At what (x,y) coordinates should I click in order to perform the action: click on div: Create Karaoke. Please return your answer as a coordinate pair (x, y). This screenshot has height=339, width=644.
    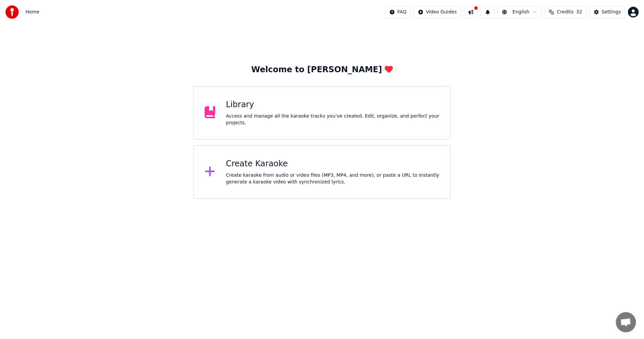
    Looking at the image, I should click on (333, 164).